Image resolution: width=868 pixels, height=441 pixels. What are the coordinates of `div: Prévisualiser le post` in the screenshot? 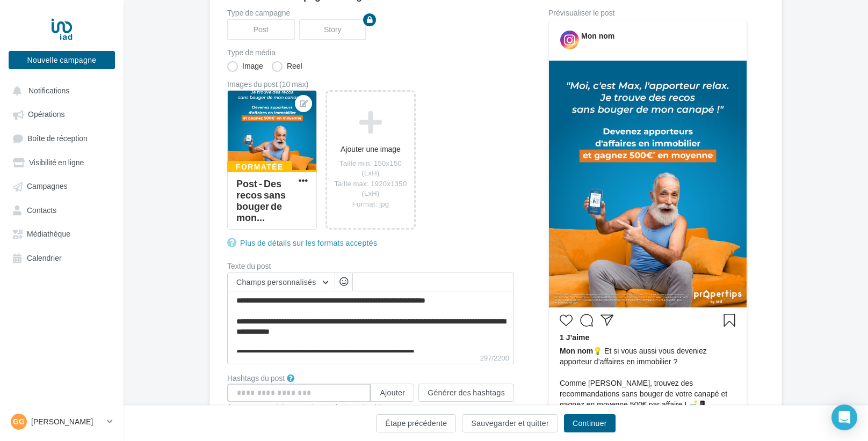 It's located at (648, 13).